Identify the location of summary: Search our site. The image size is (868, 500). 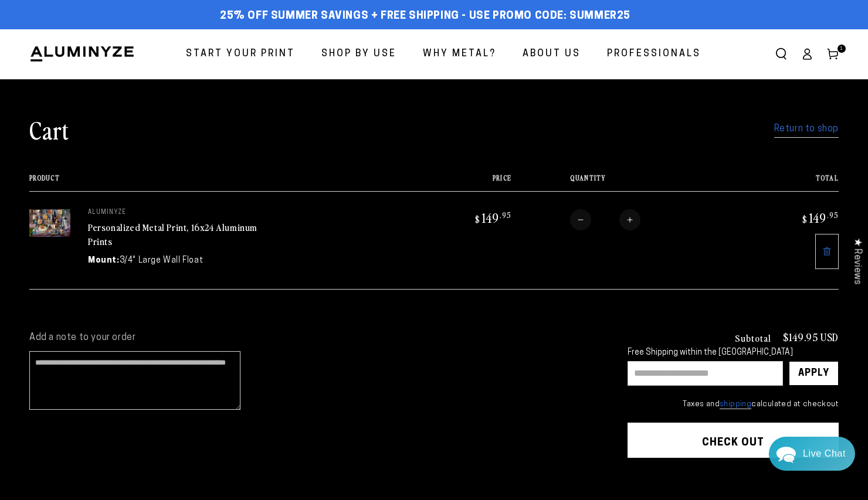
(781, 54).